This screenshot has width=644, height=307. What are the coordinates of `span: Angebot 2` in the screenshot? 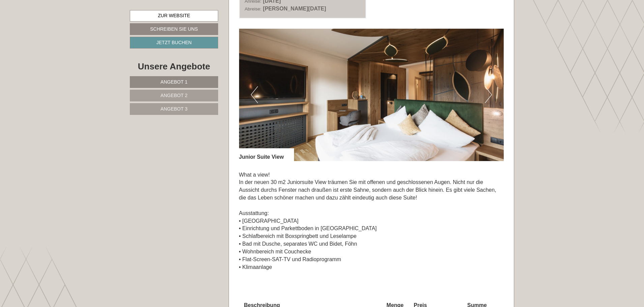 It's located at (174, 95).